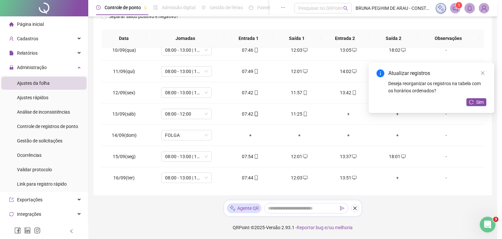 This screenshot has width=502, height=239. What do you see at coordinates (437, 73) in the screenshot?
I see `div: Atualizar registros` at bounding box center [437, 73].